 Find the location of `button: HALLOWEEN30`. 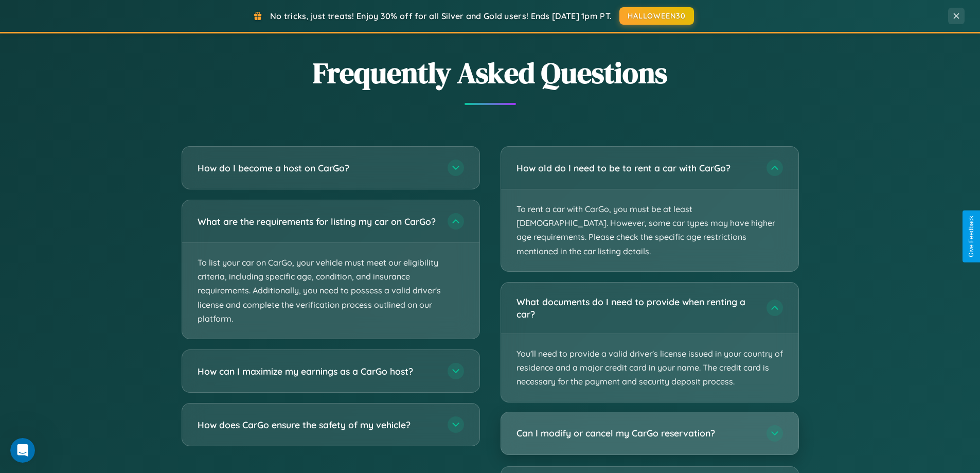

button: HALLOWEEN30 is located at coordinates (656, 16).